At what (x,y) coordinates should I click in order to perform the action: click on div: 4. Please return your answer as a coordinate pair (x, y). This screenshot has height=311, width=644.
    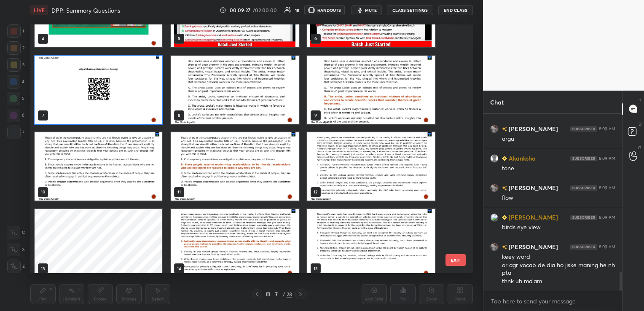
    Looking at the image, I should click on (16, 82).